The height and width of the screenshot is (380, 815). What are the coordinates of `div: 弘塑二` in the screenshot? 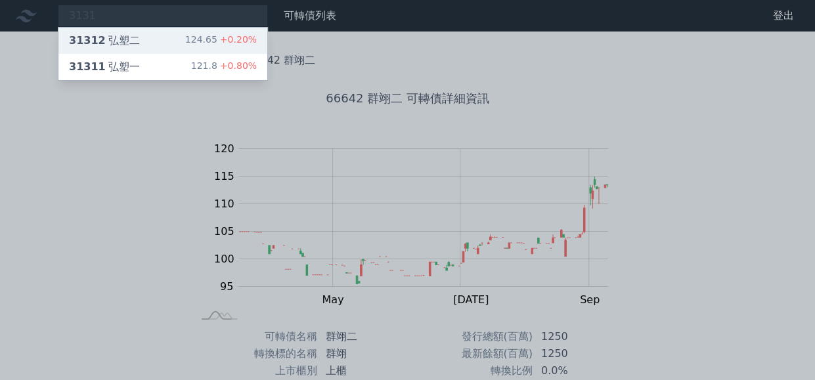 It's located at (104, 41).